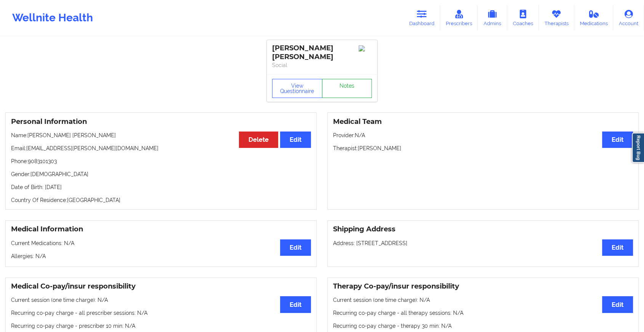 The width and height of the screenshot is (644, 332). Describe the element at coordinates (161, 256) in the screenshot. I see `p: Allergies: N/A` at that location.